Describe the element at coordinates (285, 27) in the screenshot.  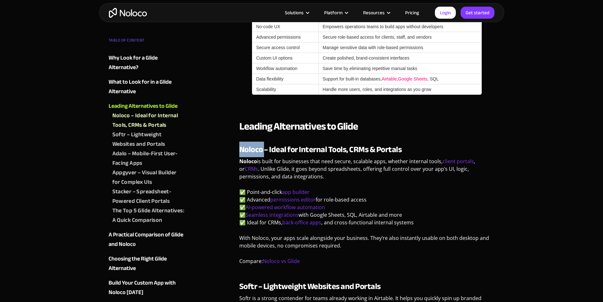
I see `td: No-code UX` at that location.